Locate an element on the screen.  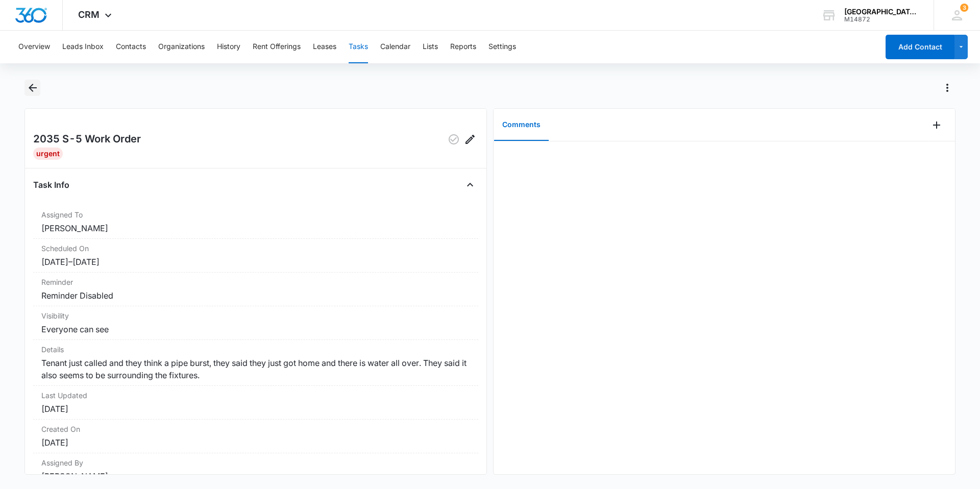
h4: Task Info is located at coordinates (51, 185).